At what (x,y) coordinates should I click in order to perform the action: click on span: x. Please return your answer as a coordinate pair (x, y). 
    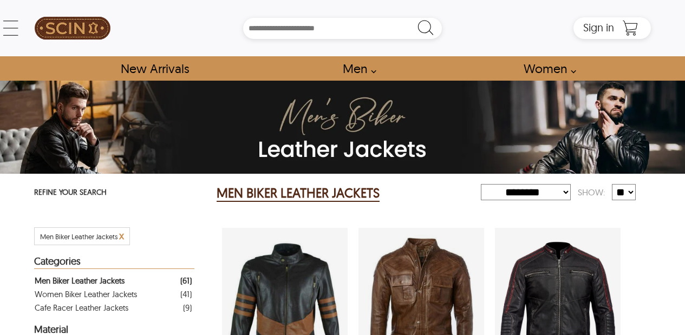
    Looking at the image, I should click on (121, 235).